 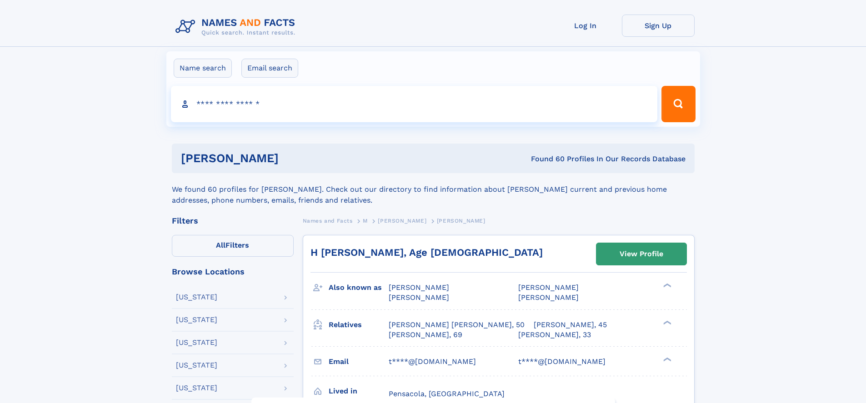 What do you see at coordinates (270, 68) in the screenshot?
I see `label: Email search` at bounding box center [270, 68].